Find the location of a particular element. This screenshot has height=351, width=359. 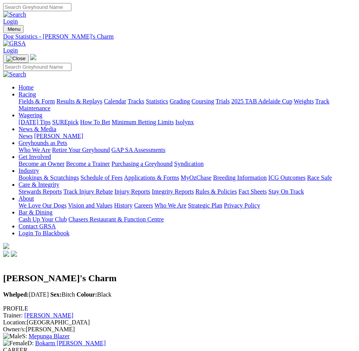

a: Chasers Restaurant & Function Centre is located at coordinates (116, 219).